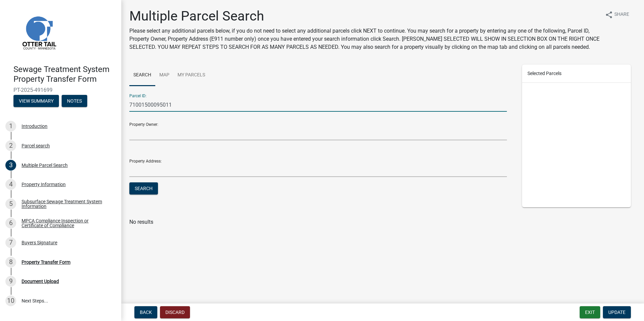 This screenshot has height=321, width=644. What do you see at coordinates (36, 101) in the screenshot?
I see `wm-modal-confirm: Summary` at bounding box center [36, 101].